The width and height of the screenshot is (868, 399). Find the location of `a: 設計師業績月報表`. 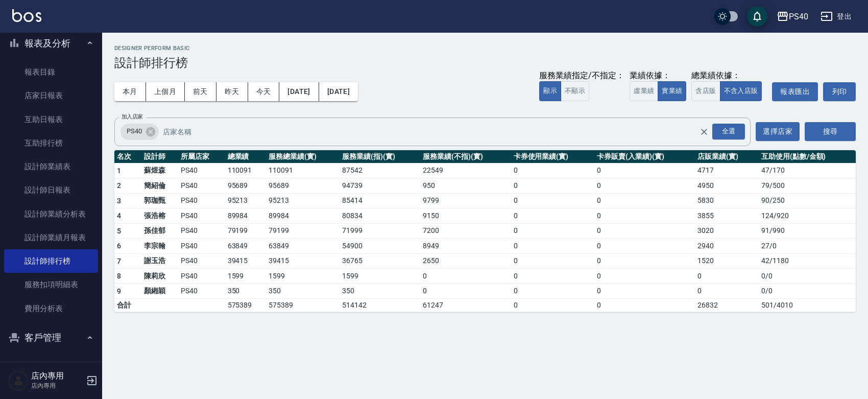

a: 設計師業績月報表 is located at coordinates (51, 238).